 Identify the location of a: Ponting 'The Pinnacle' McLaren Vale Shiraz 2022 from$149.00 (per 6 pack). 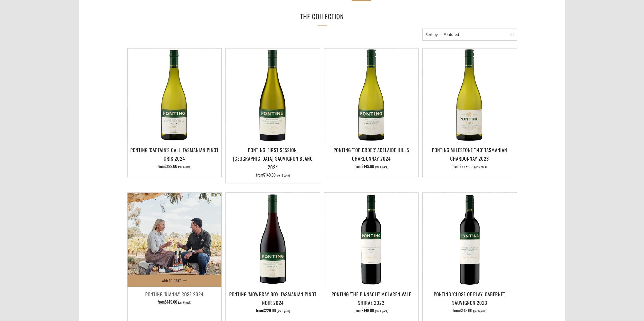
(371, 303).